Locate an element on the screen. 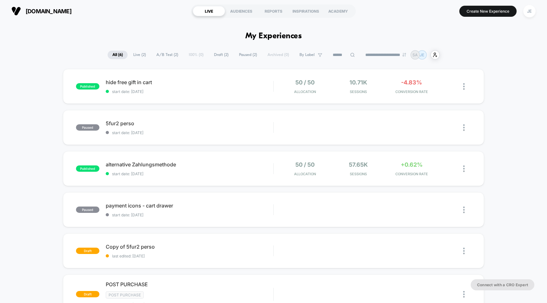  p: SA is located at coordinates (415, 55).